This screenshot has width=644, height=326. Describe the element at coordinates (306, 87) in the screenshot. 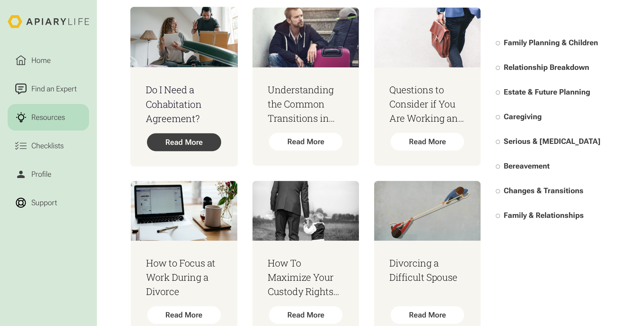

I see `a: Understanding the Common Transitions in DivorceRead More` at that location.